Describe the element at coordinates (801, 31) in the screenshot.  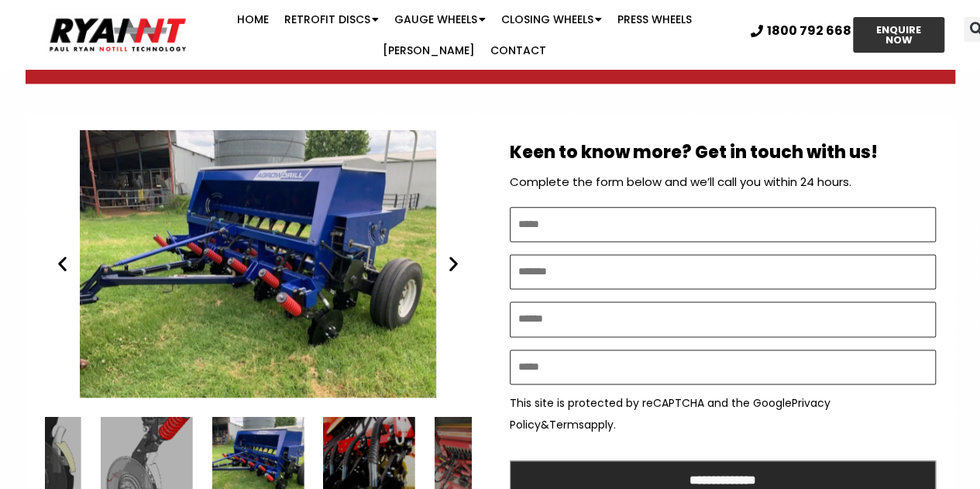
I see `a: 1800 792 668` at that location.